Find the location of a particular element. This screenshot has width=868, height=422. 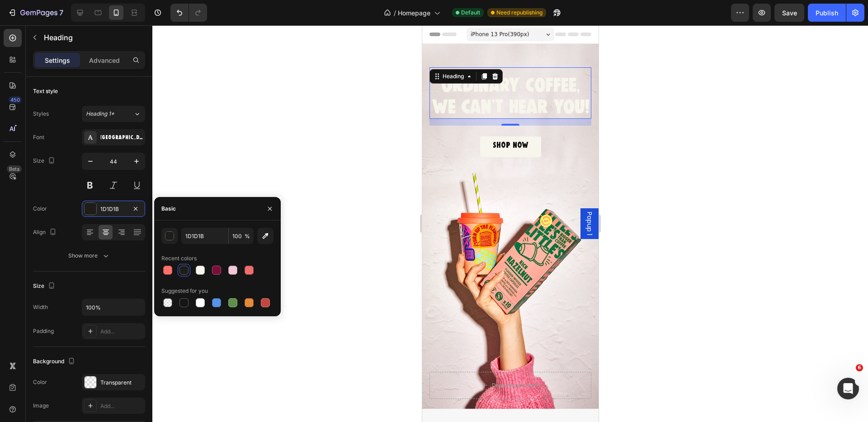

div: Recent colors is located at coordinates (179, 258).